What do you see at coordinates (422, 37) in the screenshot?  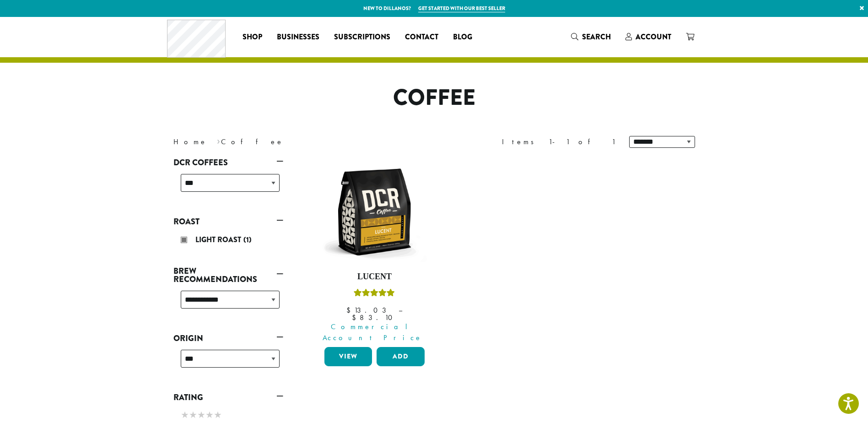 I see `span: Contact` at bounding box center [422, 37].